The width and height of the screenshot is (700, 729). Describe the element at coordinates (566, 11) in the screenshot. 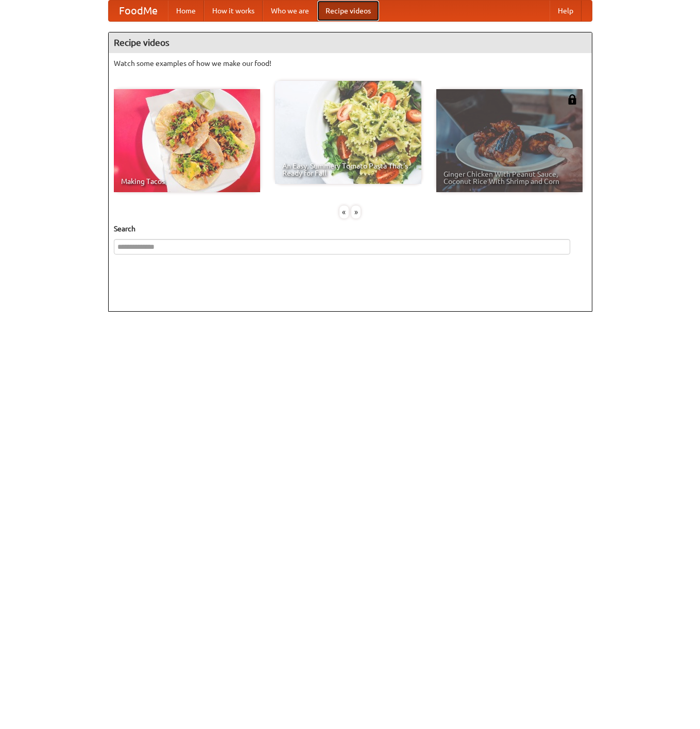

I see `a: Help` at that location.